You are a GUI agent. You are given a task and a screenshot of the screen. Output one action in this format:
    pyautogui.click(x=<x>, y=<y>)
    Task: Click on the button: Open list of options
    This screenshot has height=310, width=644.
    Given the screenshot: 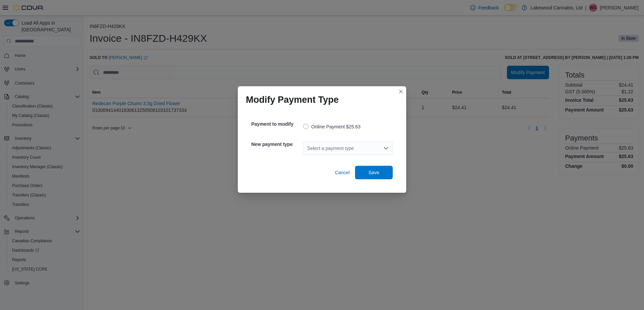 What is the action you would take?
    pyautogui.click(x=386, y=148)
    